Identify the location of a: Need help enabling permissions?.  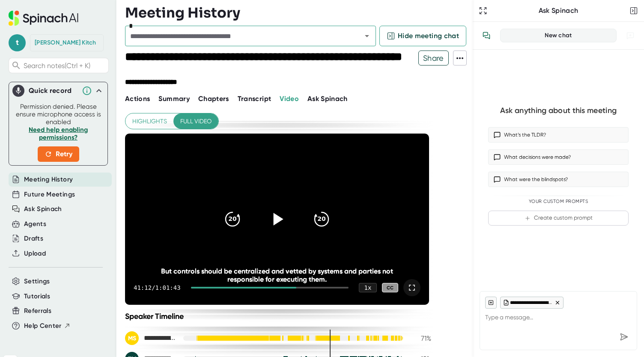
(58, 133).